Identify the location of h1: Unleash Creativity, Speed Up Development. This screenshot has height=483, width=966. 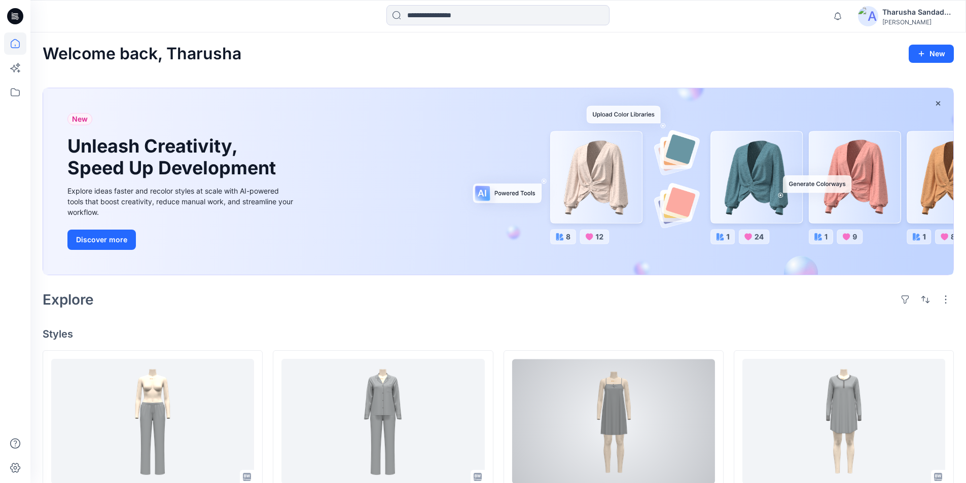
(174, 157).